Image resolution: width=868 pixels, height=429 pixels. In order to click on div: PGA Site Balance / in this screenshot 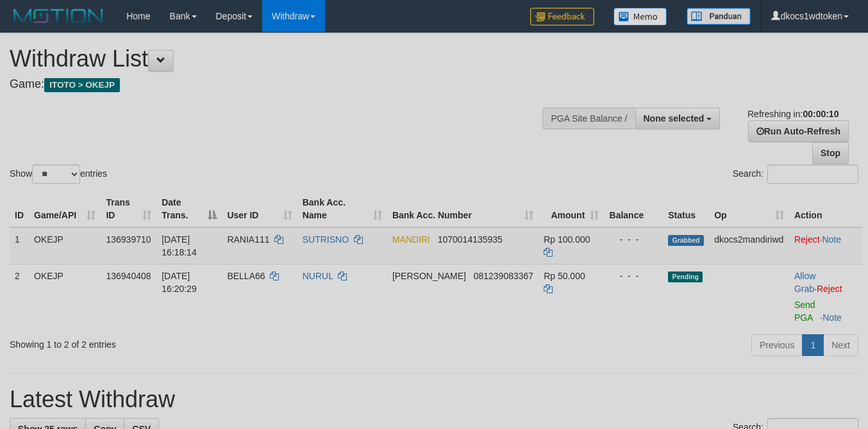, I will do `click(588, 118)`.